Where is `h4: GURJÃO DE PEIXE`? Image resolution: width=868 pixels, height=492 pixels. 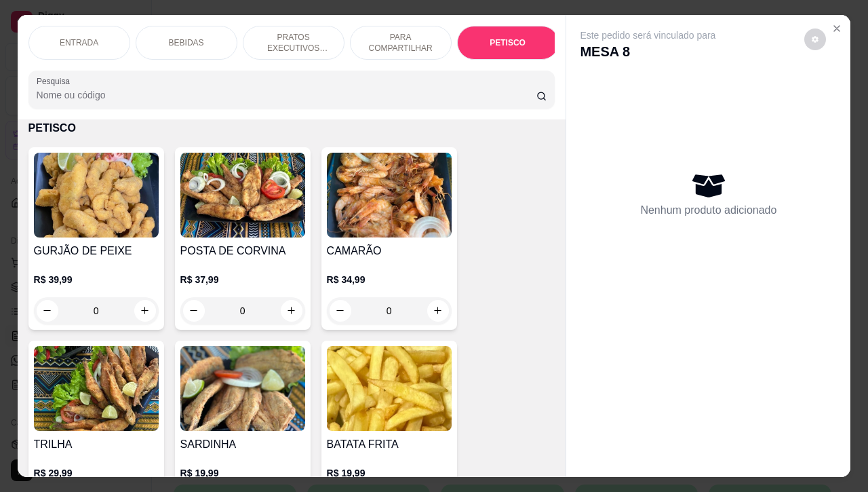
h4: GURJÃO DE PEIXE is located at coordinates (96, 251).